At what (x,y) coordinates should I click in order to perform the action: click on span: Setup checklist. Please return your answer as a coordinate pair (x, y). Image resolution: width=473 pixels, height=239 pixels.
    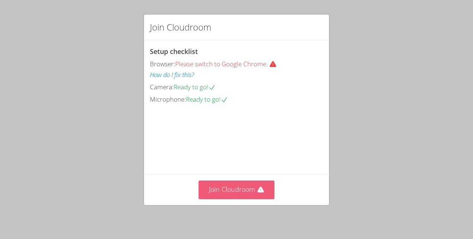
    Looking at the image, I should click on (174, 51).